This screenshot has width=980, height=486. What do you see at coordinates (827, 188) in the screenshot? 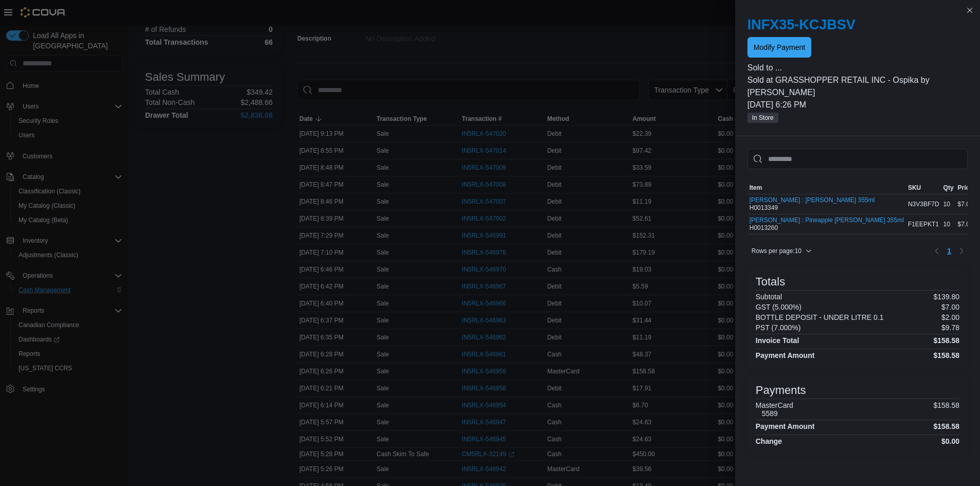
I see `button: Item` at bounding box center [827, 188].